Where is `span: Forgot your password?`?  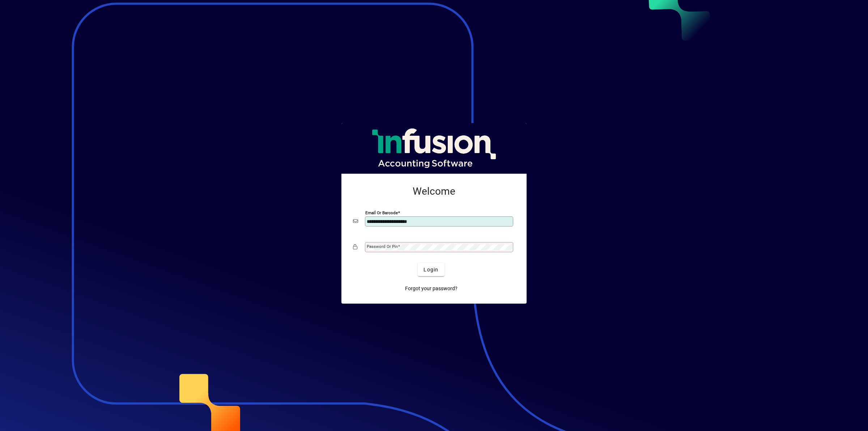
span: Forgot your password? is located at coordinates (431, 288).